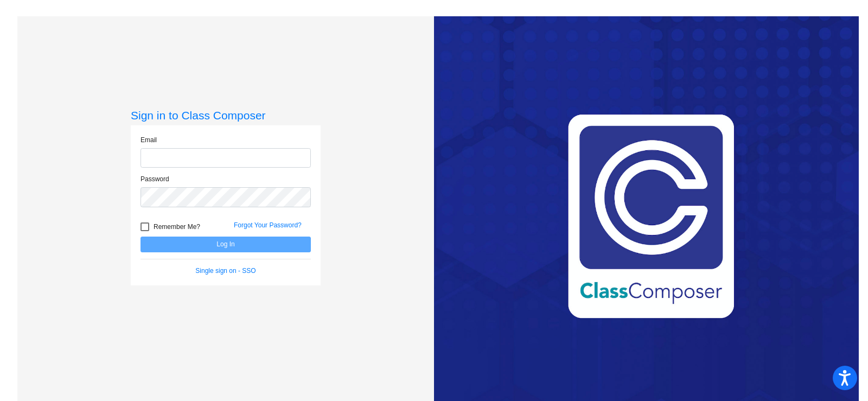  What do you see at coordinates (226, 115) in the screenshot?
I see `h3: Sign in to Class Composer` at bounding box center [226, 115].